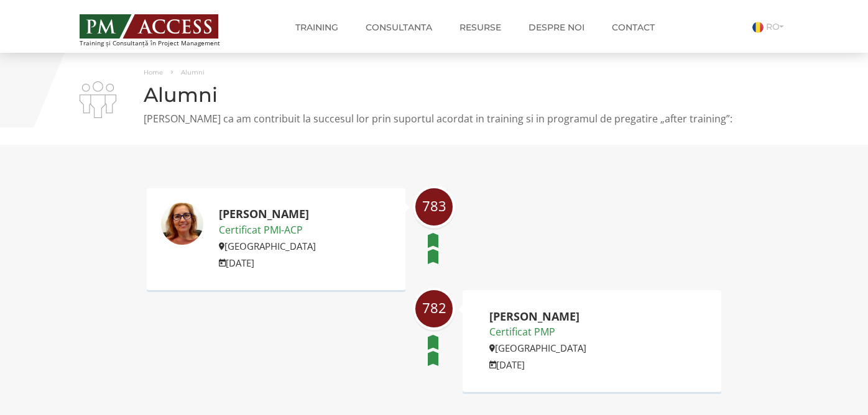 This screenshot has height=415, width=868. What do you see at coordinates (758, 27) in the screenshot?
I see `img: Romana` at bounding box center [758, 27].